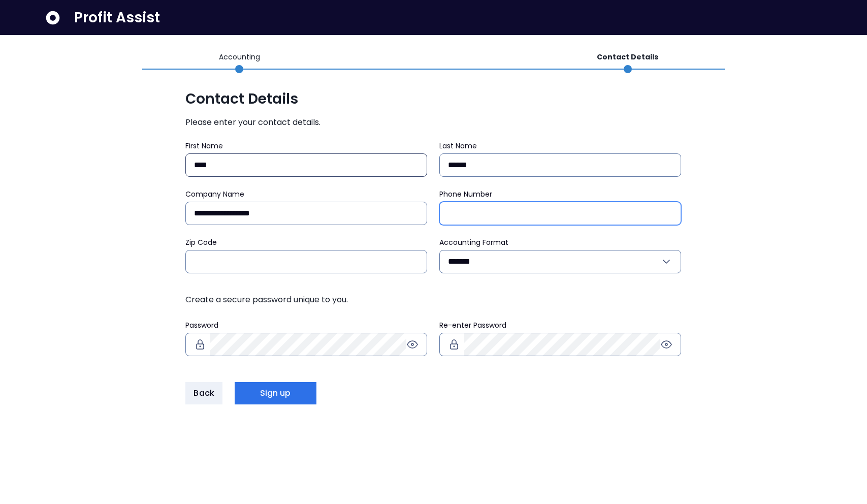 The image size is (867, 504). What do you see at coordinates (458, 146) in the screenshot?
I see `span: Last Name` at bounding box center [458, 146].